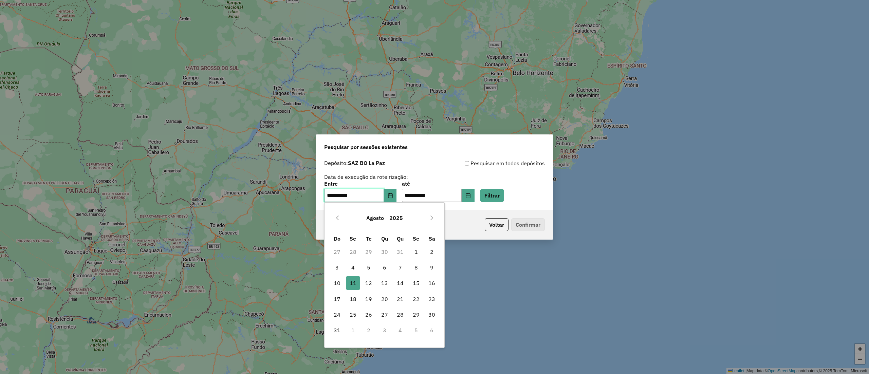  What do you see at coordinates (369, 299) in the screenshot?
I see `span: 19` at bounding box center [369, 299].